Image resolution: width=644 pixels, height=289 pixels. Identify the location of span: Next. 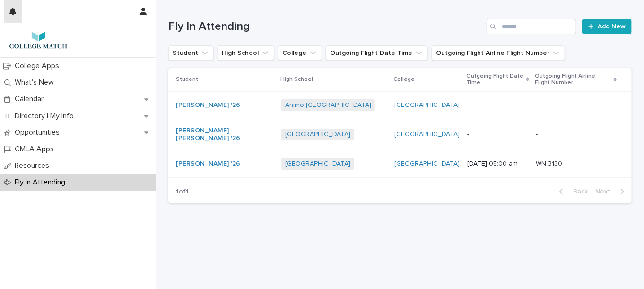
(606, 192).